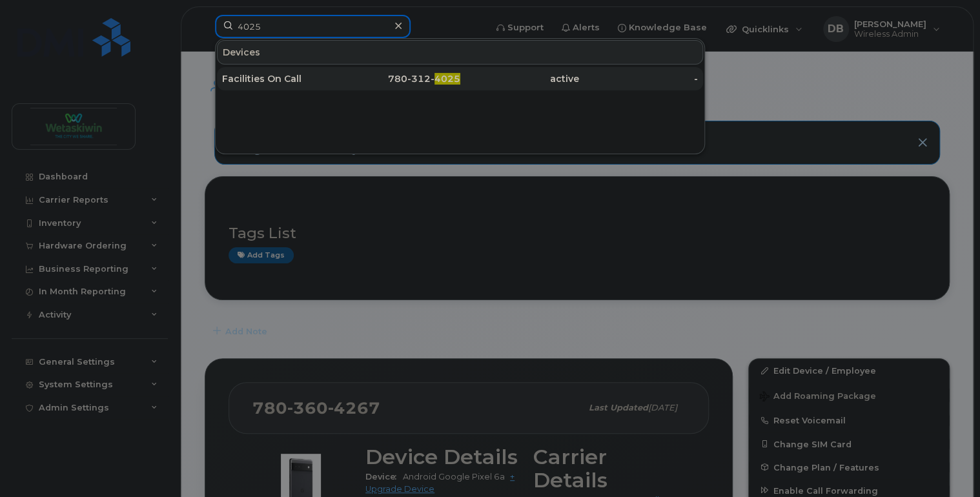 This screenshot has width=980, height=497. What do you see at coordinates (447, 79) in the screenshot?
I see `span: 4025` at bounding box center [447, 79].